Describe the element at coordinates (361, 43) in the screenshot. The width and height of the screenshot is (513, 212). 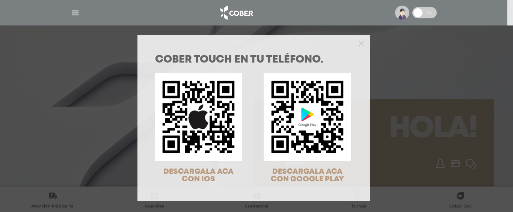
I see `button: Close` at that location.